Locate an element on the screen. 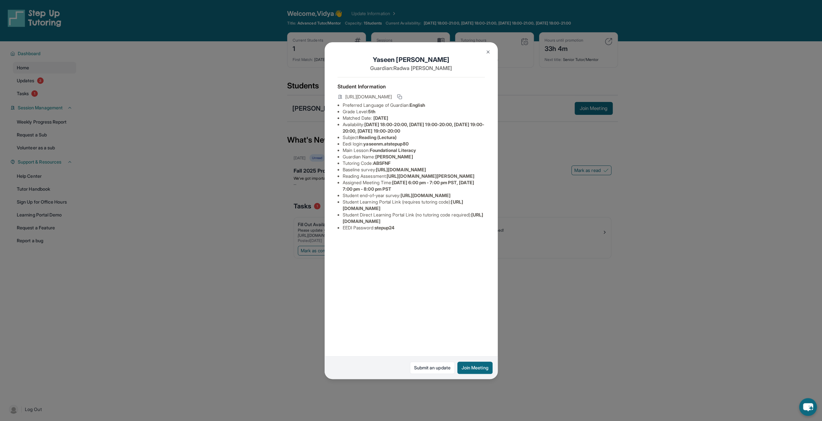  li: Tutoring Code : is located at coordinates (414, 163).